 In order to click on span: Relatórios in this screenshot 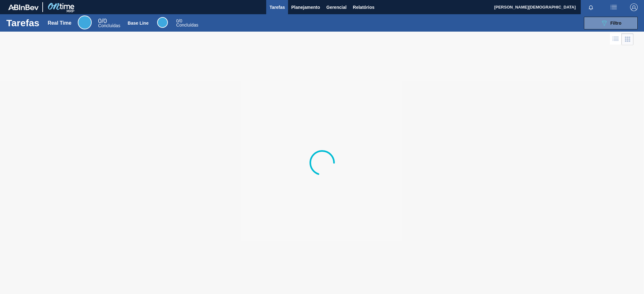, I will do `click(363, 7)`.